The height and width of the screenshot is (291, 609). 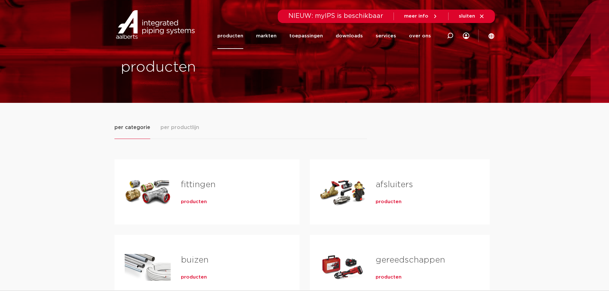 I want to click on a: fittingen, so click(x=198, y=185).